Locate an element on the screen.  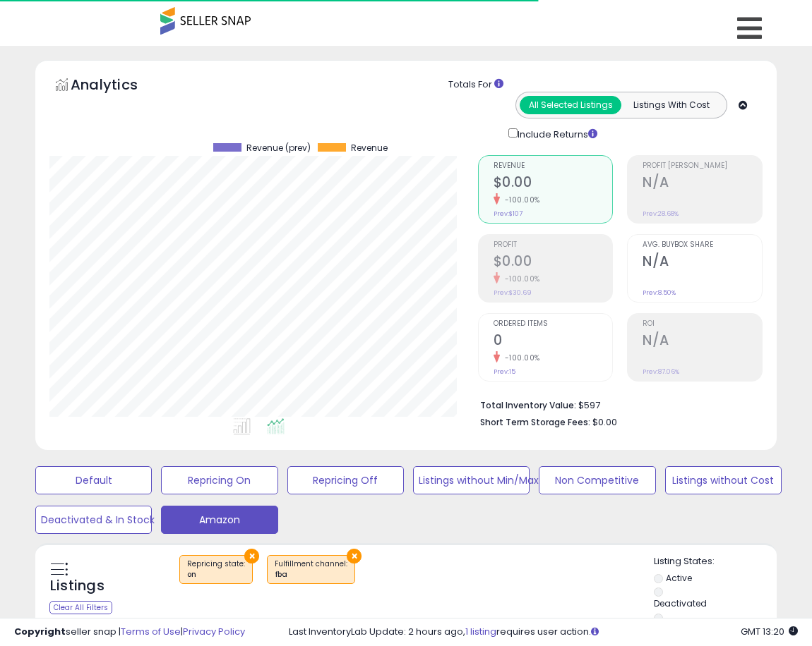
small: Prev: 28.68% is located at coordinates (660, 214).